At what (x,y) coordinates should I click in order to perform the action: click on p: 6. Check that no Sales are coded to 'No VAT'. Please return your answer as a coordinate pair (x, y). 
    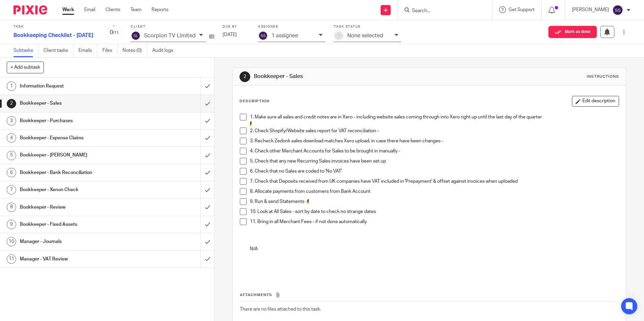
    Looking at the image, I should click on (434, 171).